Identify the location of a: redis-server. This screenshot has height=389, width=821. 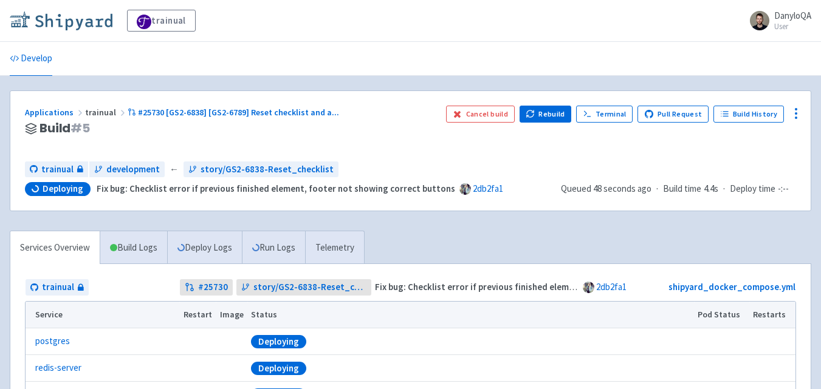
(58, 368).